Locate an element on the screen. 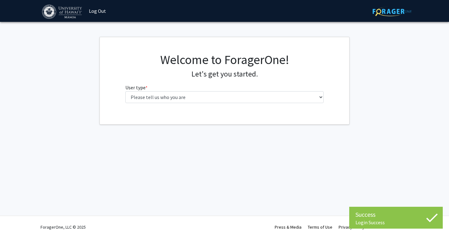 The image size is (449, 238). h1: Welcome to ForagerOne! is located at coordinates (224, 60).